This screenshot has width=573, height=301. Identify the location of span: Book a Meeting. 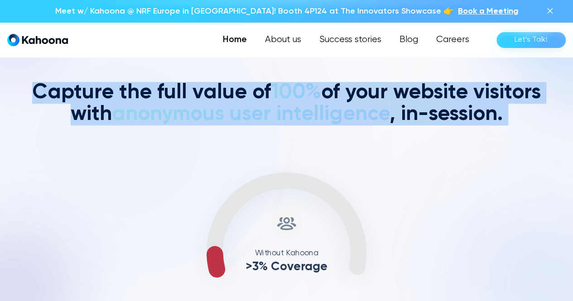
(488, 11).